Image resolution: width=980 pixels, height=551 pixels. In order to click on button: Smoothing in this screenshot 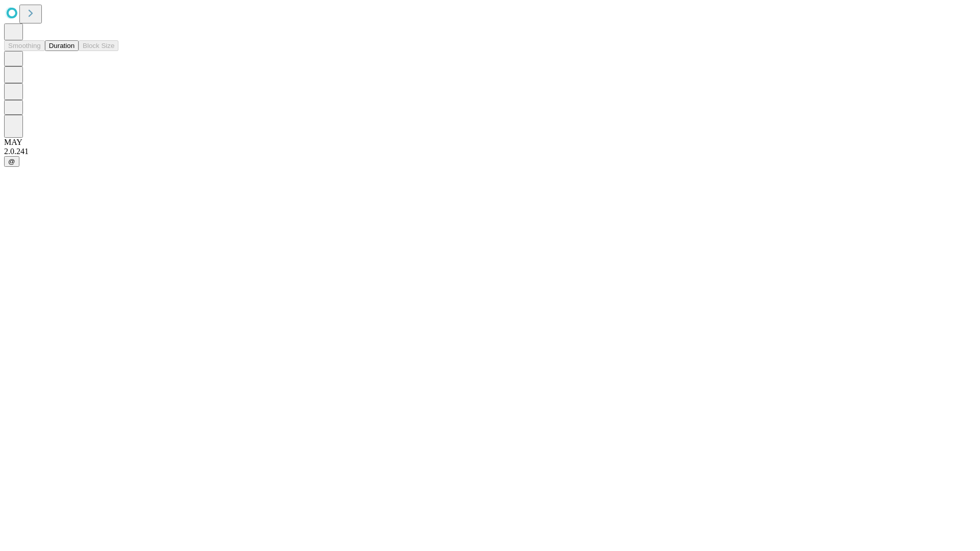, I will do `click(25, 45)`.